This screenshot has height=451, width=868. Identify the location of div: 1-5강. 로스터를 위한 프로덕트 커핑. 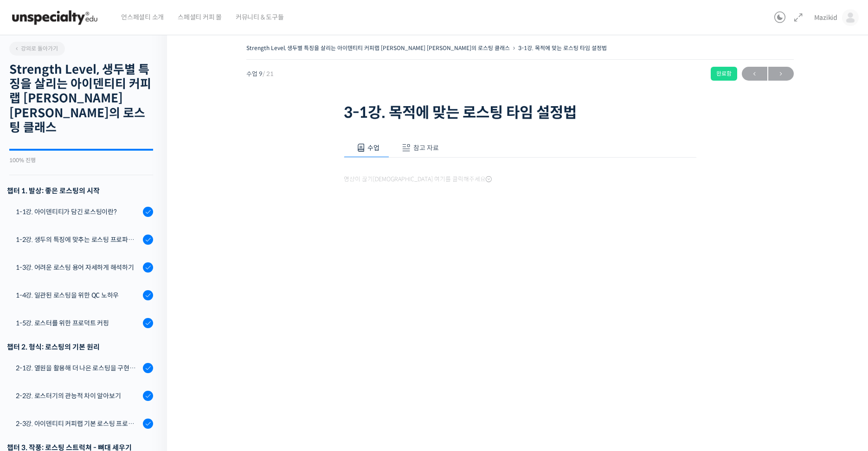
(78, 323).